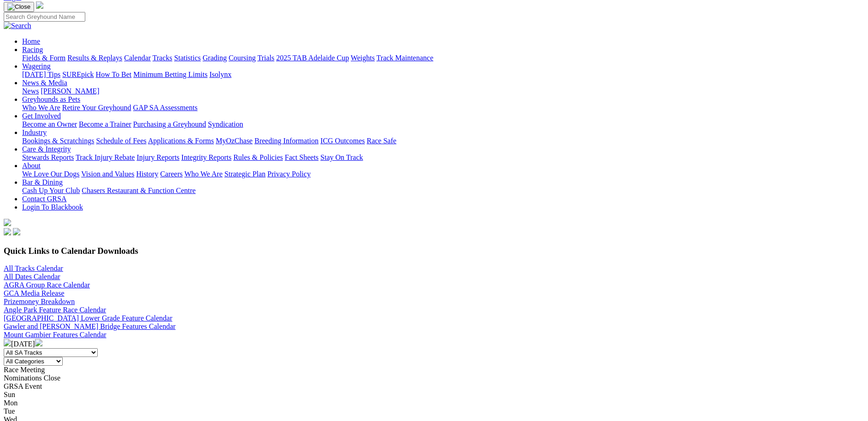 This screenshot has height=421, width=868. I want to click on a: Schedule of Fees, so click(121, 140).